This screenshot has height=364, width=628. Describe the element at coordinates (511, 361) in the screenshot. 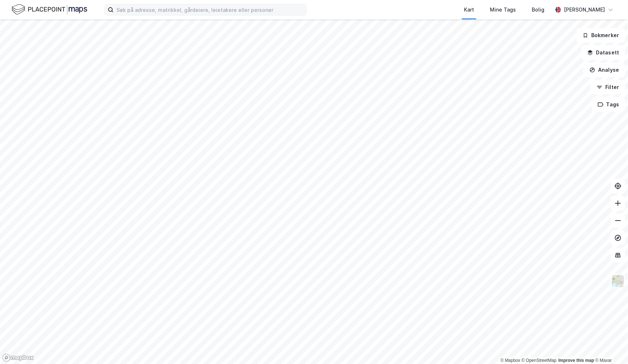

I see `a: Mapbox` at that location.